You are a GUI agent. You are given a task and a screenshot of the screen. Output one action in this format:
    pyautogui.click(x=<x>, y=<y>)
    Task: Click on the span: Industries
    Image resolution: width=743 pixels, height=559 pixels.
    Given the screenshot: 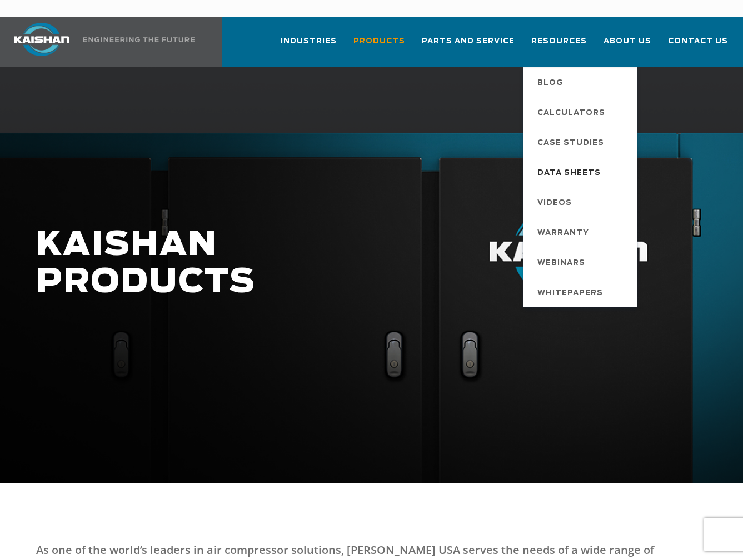 What is the action you would take?
    pyautogui.click(x=309, y=41)
    